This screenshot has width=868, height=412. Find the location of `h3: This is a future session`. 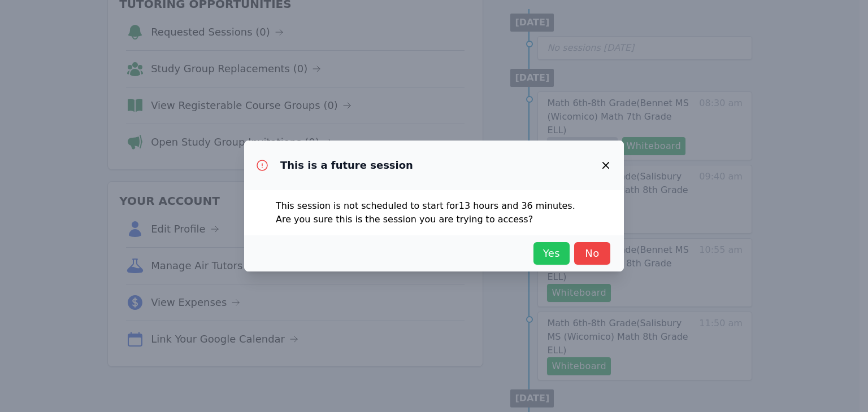

h3: This is a future session is located at coordinates (346, 166).